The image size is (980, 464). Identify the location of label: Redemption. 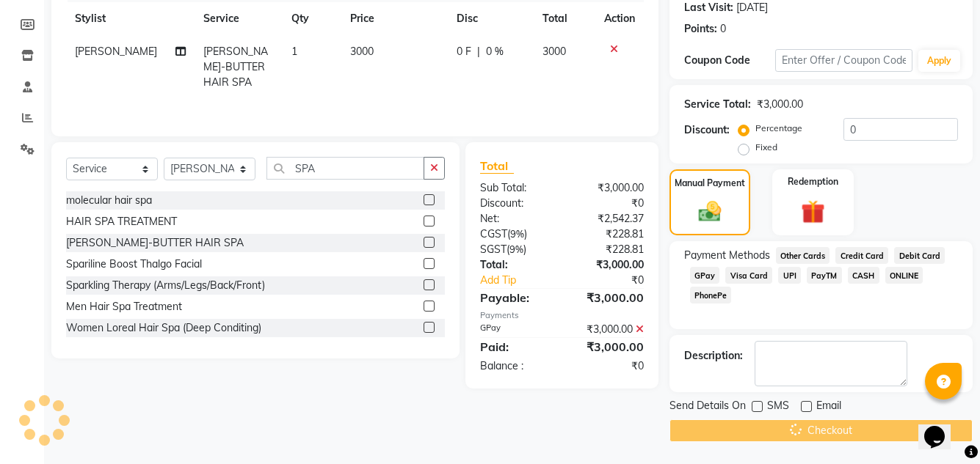
(812, 182).